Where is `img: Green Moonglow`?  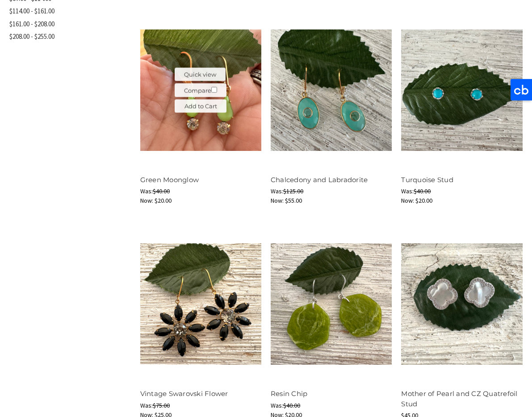 img: Green Moonglow is located at coordinates (200, 89).